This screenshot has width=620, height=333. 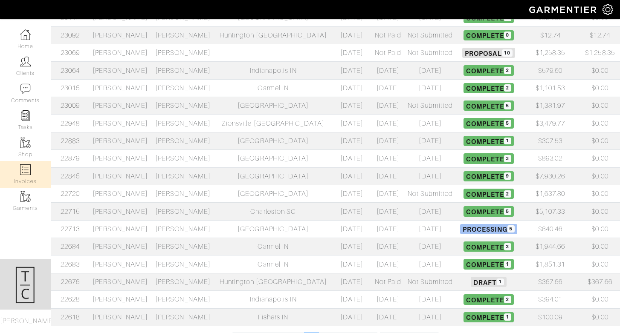 I want to click on a: 23009, so click(x=70, y=106).